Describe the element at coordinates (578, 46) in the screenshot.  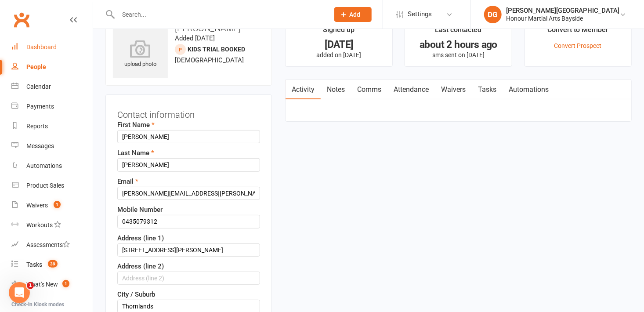
I see `a: Convert Prospect` at that location.